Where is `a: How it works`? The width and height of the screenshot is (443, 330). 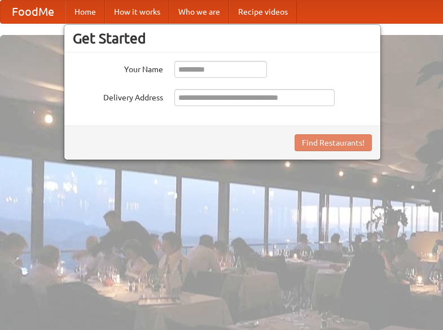
a: How it works is located at coordinates (137, 12).